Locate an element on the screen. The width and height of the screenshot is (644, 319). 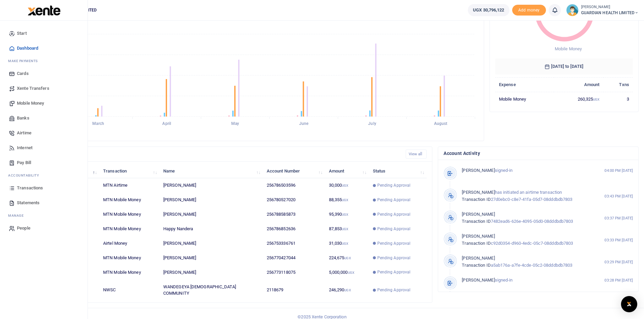
a: Statements is located at coordinates (43, 203).